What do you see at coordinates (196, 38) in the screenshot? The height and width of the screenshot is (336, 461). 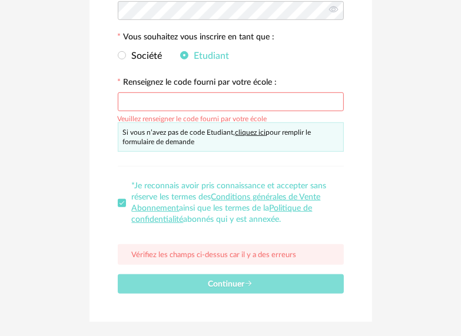 I see `label: Vous souhaitez vous inscrire en tant que :` at bounding box center [196, 38].